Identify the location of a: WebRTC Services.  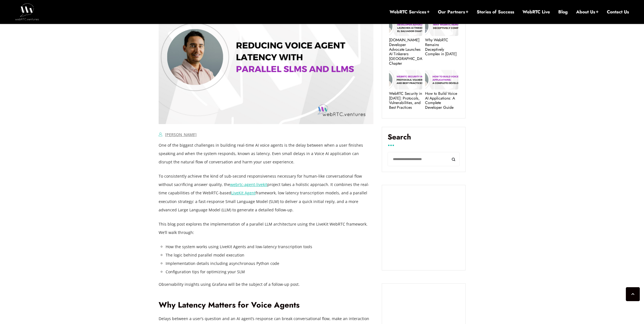
(409, 12).